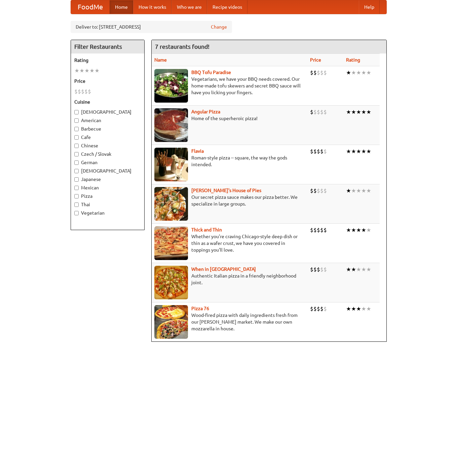  I want to click on a: FoodMe, so click(90, 7).